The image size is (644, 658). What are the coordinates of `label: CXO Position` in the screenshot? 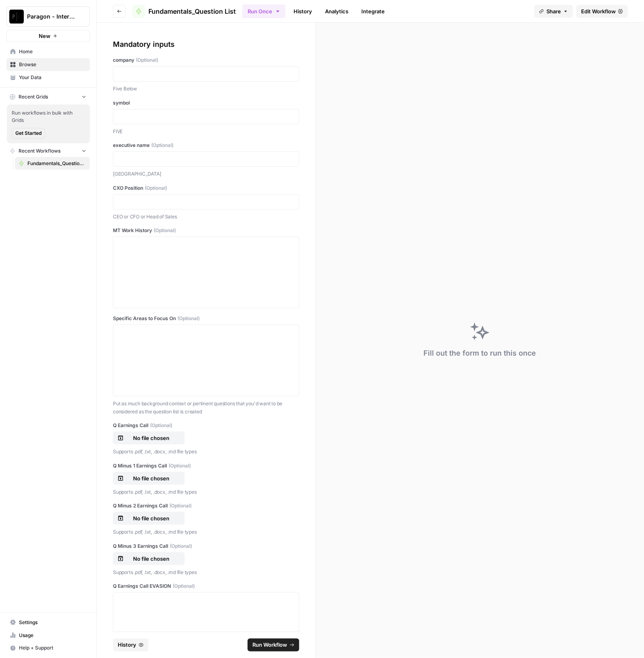 It's located at (206, 188).